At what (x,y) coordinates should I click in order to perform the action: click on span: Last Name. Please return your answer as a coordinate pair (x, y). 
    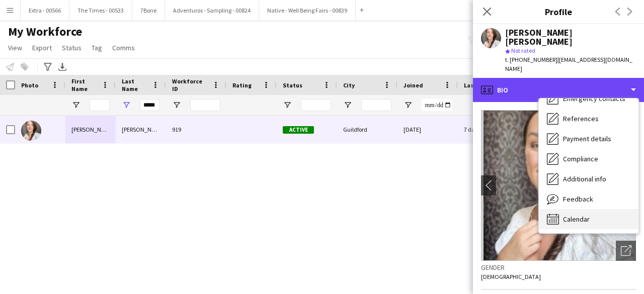
    Looking at the image, I should click on (134, 85).